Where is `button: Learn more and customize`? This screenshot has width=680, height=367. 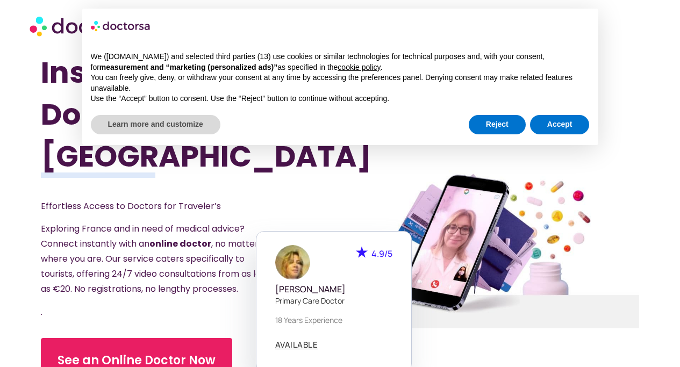
button: Learn more and customize is located at coordinates (155, 125).